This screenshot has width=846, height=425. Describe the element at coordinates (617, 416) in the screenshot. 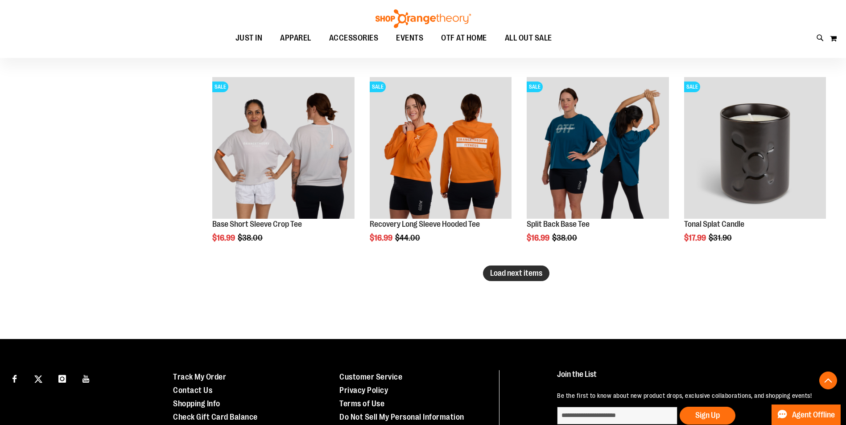

I see `input: enter email` at that location.